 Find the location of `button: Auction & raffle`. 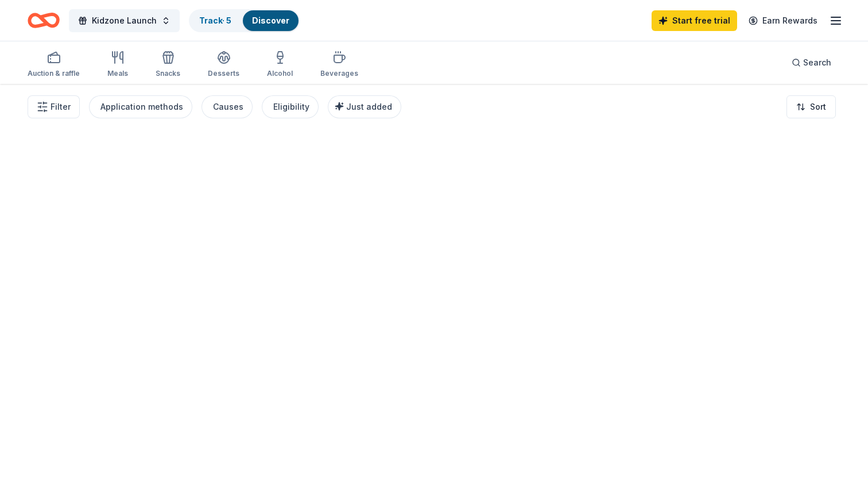

button: Auction & raffle is located at coordinates (53, 64).